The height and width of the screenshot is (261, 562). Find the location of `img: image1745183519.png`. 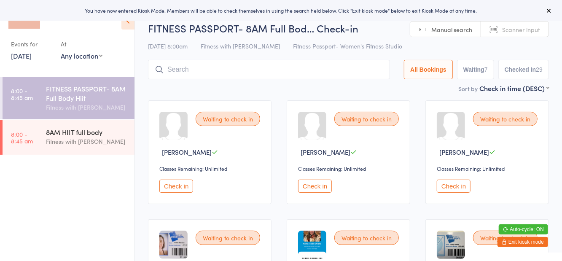

img: image1745183519.png is located at coordinates (312, 245).